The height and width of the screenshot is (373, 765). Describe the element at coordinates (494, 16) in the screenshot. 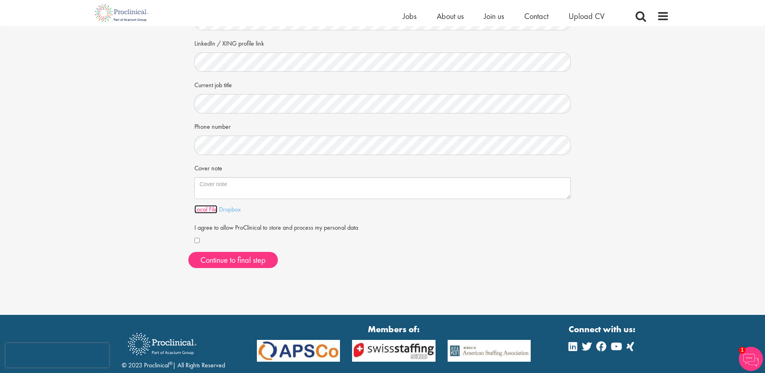

I see `span: Join us` at that location.